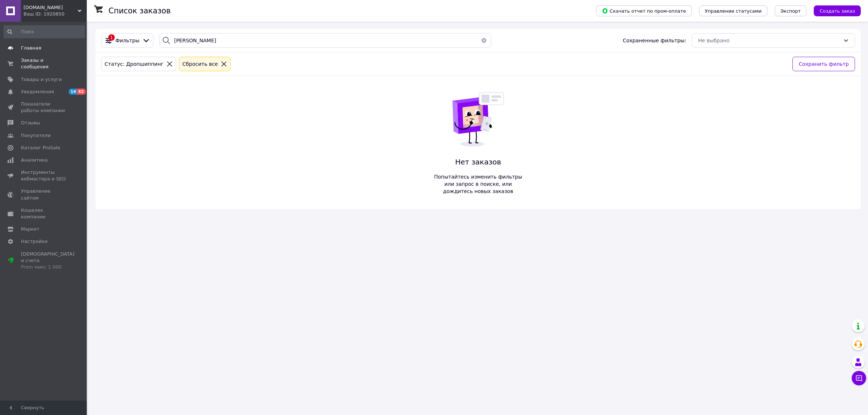  What do you see at coordinates (200, 64) in the screenshot?
I see `div: Сбросить все` at bounding box center [200, 64].